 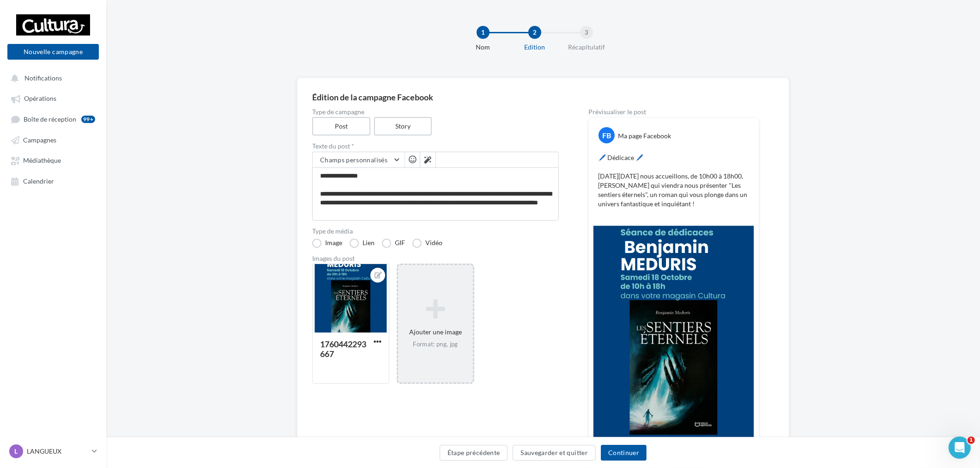 What do you see at coordinates (587, 32) in the screenshot?
I see `div: 3` at bounding box center [587, 32].